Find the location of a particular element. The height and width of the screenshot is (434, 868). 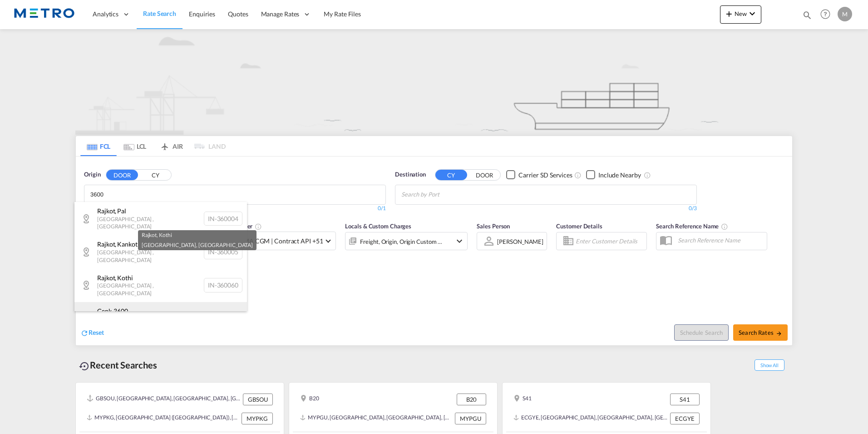

div: Rajkot, Kankot Gujarat, India is located at coordinates (161, 251).